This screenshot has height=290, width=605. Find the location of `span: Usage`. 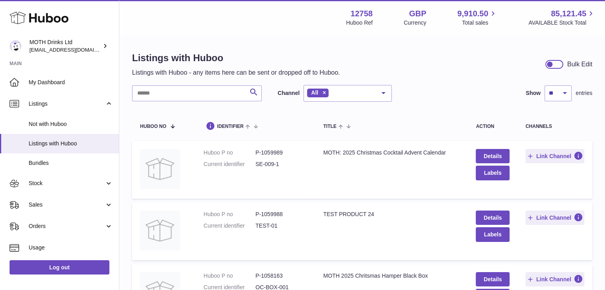

span: Usage is located at coordinates (71, 248).